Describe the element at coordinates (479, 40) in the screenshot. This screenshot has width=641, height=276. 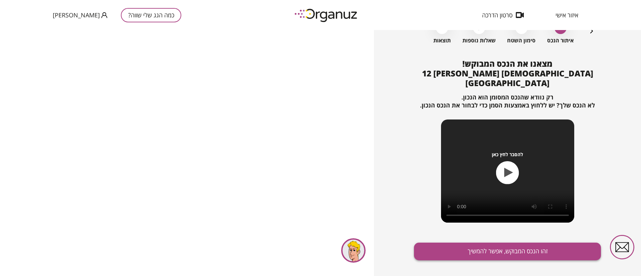
I see `span: שאלות נוספות` at that location.